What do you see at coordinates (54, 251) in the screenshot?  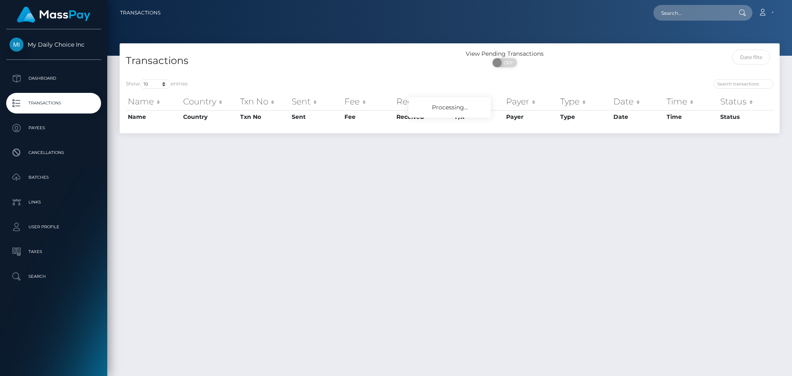 I see `p: Taxes` at bounding box center [54, 251].